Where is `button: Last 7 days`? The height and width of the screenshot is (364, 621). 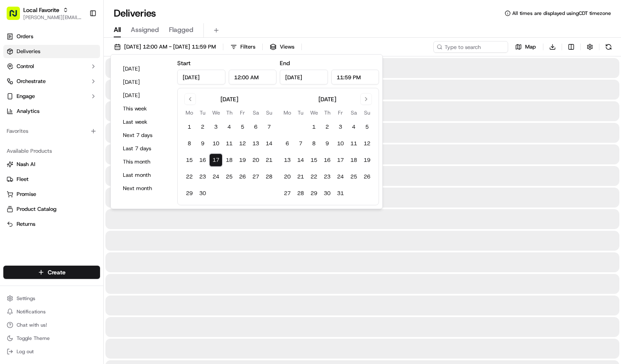
button: Last 7 days is located at coordinates (144, 149).